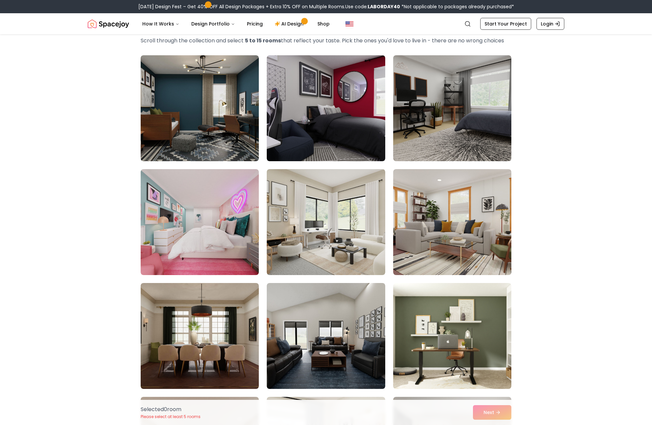 The width and height of the screenshot is (652, 425). What do you see at coordinates (550, 24) in the screenshot?
I see `a: Login` at bounding box center [550, 24].